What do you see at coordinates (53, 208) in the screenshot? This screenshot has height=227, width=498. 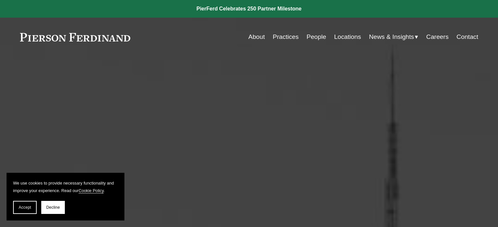 I see `button: Decline` at bounding box center [53, 208].